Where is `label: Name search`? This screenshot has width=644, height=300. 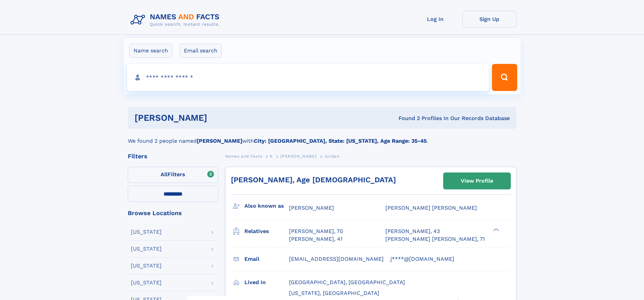
label: Name search is located at coordinates (151, 51).